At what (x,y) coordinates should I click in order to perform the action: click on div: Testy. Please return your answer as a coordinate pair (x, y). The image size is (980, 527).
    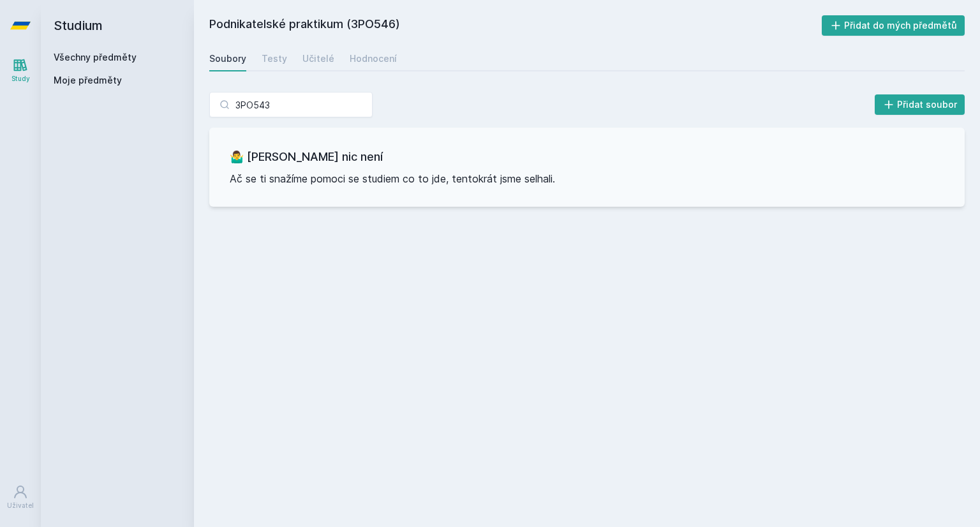
    Looking at the image, I should click on (274, 59).